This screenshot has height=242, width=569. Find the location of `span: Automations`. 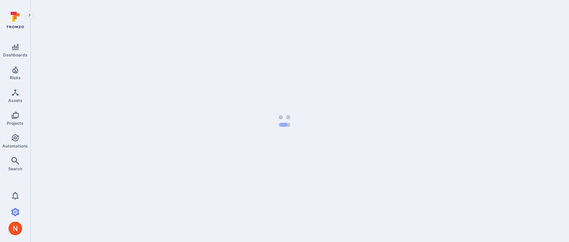

span: Automations is located at coordinates (15, 146).